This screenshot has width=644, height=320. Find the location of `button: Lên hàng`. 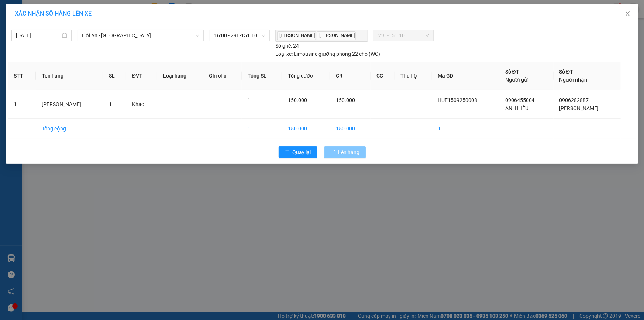

button: Lên hàng is located at coordinates (345, 152).